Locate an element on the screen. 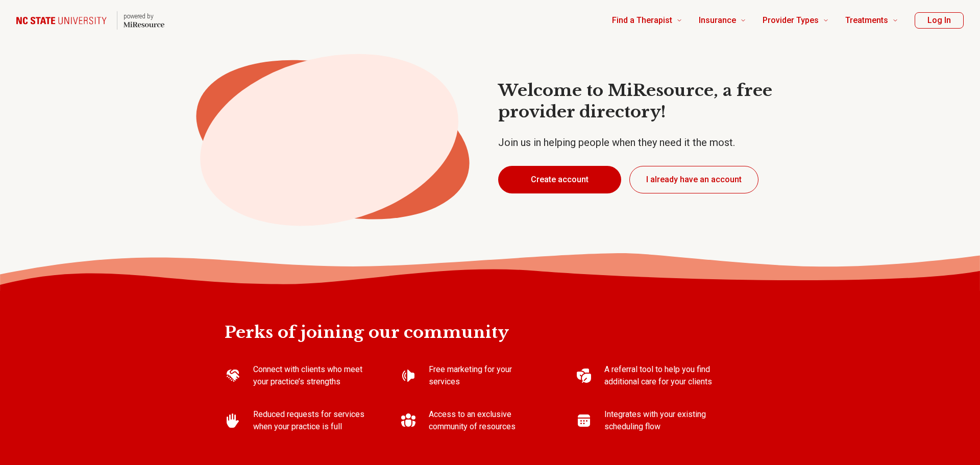 Image resolution: width=980 pixels, height=465 pixels. p: A referral tool to help you find additional care for your clients is located at coordinates (662, 375).